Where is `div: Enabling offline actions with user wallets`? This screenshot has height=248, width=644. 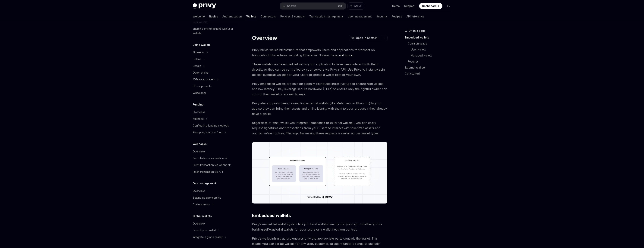
div: Enabling offline actions with user wallets is located at coordinates (214, 31).